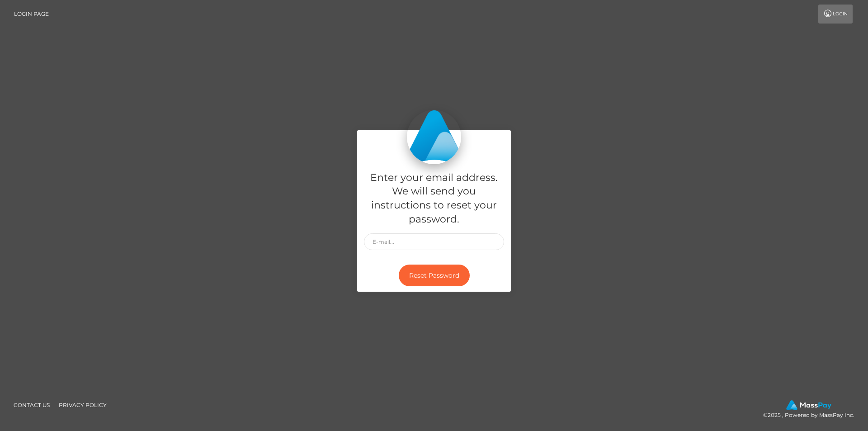 The height and width of the screenshot is (431, 868). Describe the element at coordinates (434, 276) in the screenshot. I see `button: Reset Password` at that location.